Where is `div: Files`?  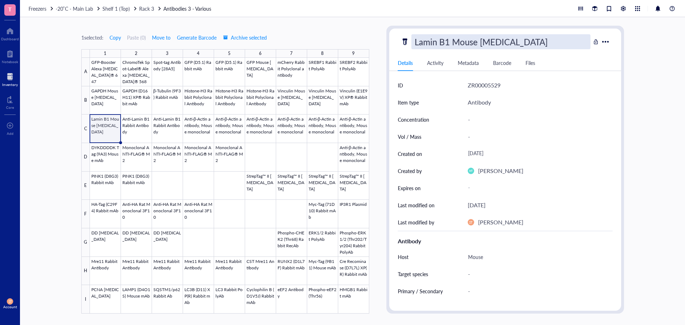 div: Files is located at coordinates (530, 63).